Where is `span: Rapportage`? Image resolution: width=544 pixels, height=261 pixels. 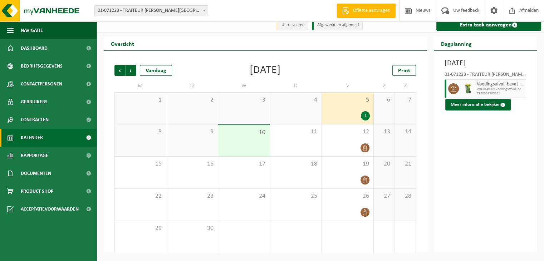 span: Rapportage is located at coordinates (34, 155).